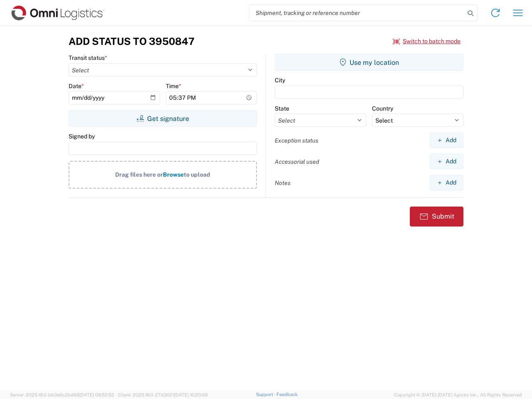  I want to click on span: Browse, so click(174, 175).